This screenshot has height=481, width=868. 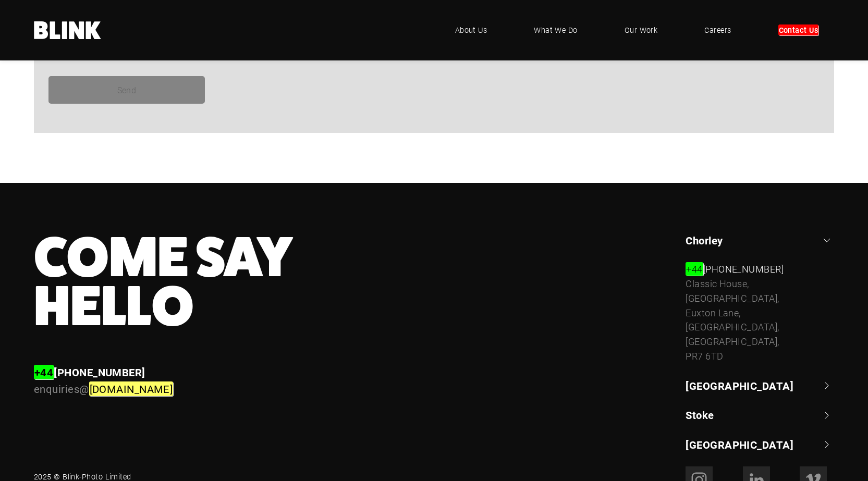 I want to click on a: Our Work, so click(x=641, y=30).